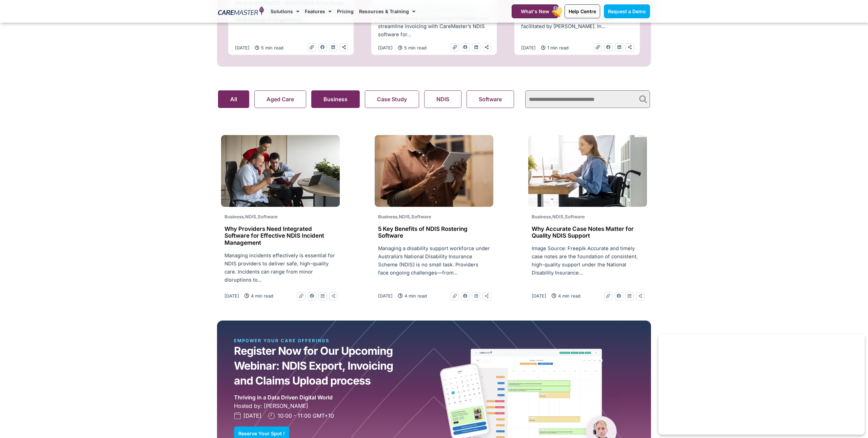 Image resolution: width=868 pixels, height=438 pixels. Describe the element at coordinates (301, 416) in the screenshot. I see `a: 10:00 - 11:00 GMT+10` at that location.